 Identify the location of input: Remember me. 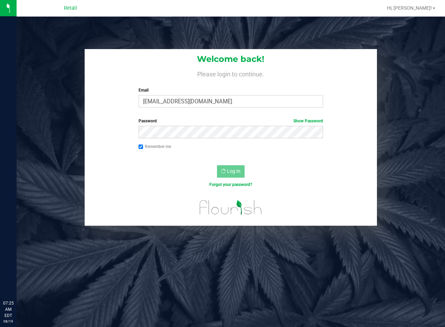
(141, 147).